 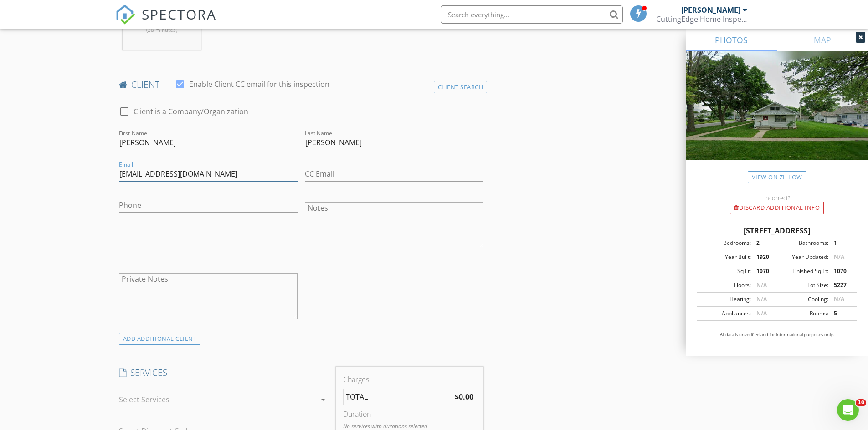 I want to click on span: SPECTORA, so click(x=179, y=14).